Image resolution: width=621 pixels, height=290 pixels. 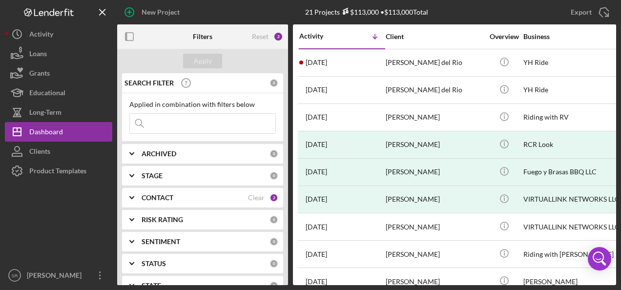 What do you see at coordinates (59, 34) in the screenshot?
I see `button: Activity` at bounding box center [59, 34].